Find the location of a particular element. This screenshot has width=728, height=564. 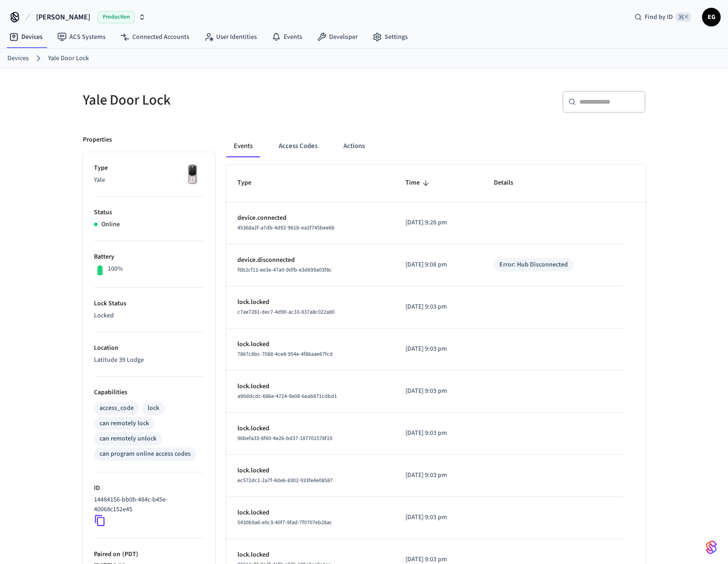

p: 14484156-bb0b-484c-b45e-40068c152e45 is located at coordinates (147, 504).